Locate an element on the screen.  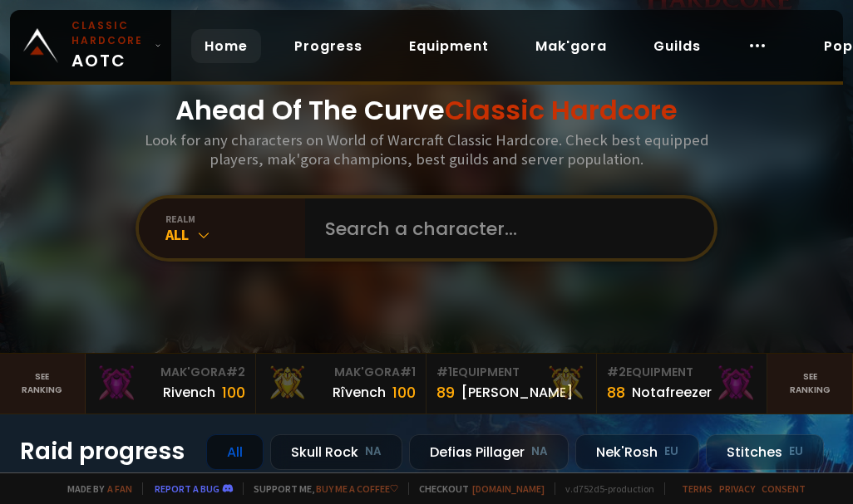
div: Notafreezer is located at coordinates (671, 393).